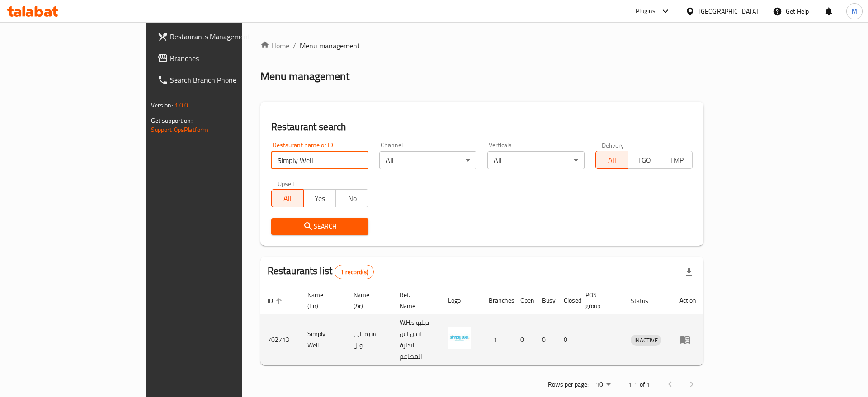 This screenshot has width=868, height=397. I want to click on td: Simply Well, so click(323, 340).